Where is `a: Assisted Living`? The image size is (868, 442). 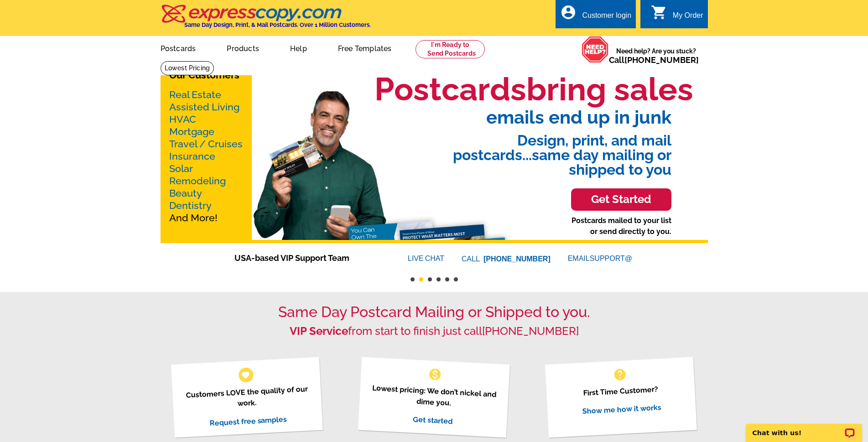 a: Assisted Living is located at coordinates (205, 107).